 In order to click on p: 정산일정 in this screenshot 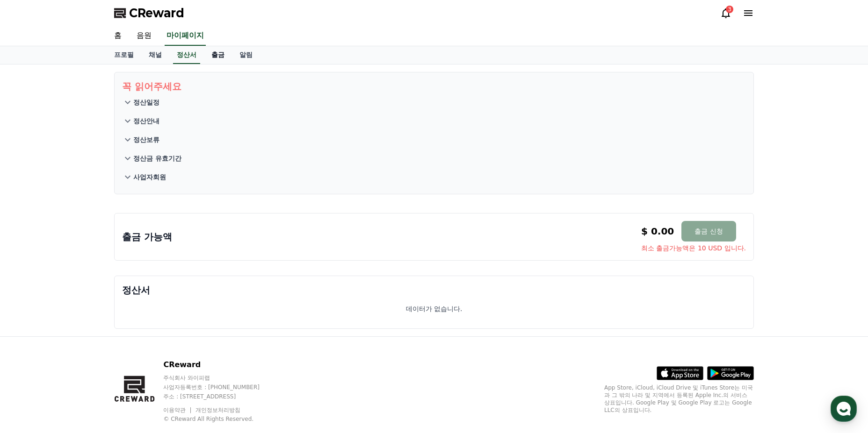, I will do `click(146, 103)`.